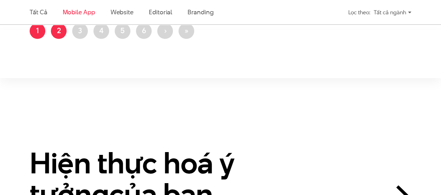  I want to click on a: 6, so click(144, 31).